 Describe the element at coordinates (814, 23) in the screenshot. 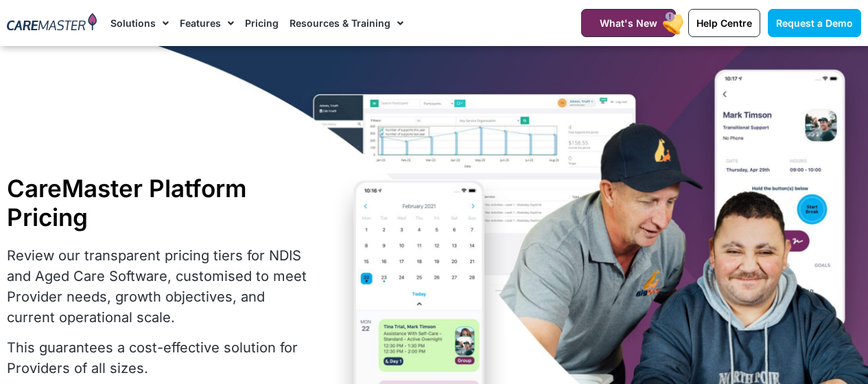

I see `a: Request a Demo` at that location.